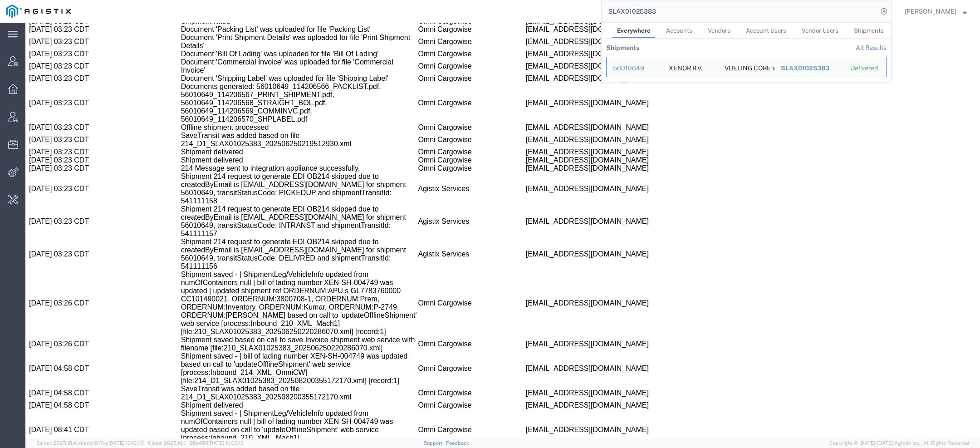 This screenshot has height=448, width=980. What do you see at coordinates (931, 12) in the screenshot?
I see `span: Kaitlyn Hostetler` at bounding box center [931, 12].